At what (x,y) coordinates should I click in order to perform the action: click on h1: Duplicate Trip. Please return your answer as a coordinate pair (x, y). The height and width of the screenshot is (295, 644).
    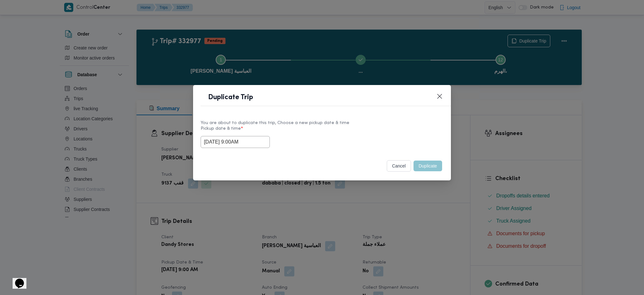
    Looking at the image, I should click on (230, 98).